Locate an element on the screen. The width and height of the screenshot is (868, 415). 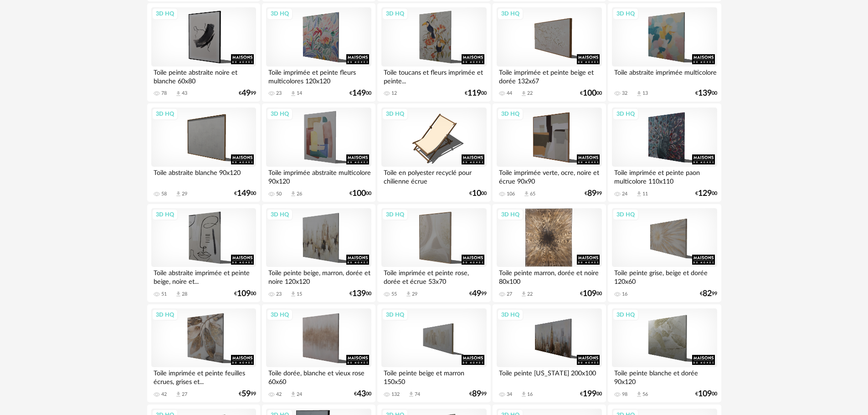
div: Toile imprimée et peinte rose, dorée et écrue 53x70 is located at coordinates (434, 276).